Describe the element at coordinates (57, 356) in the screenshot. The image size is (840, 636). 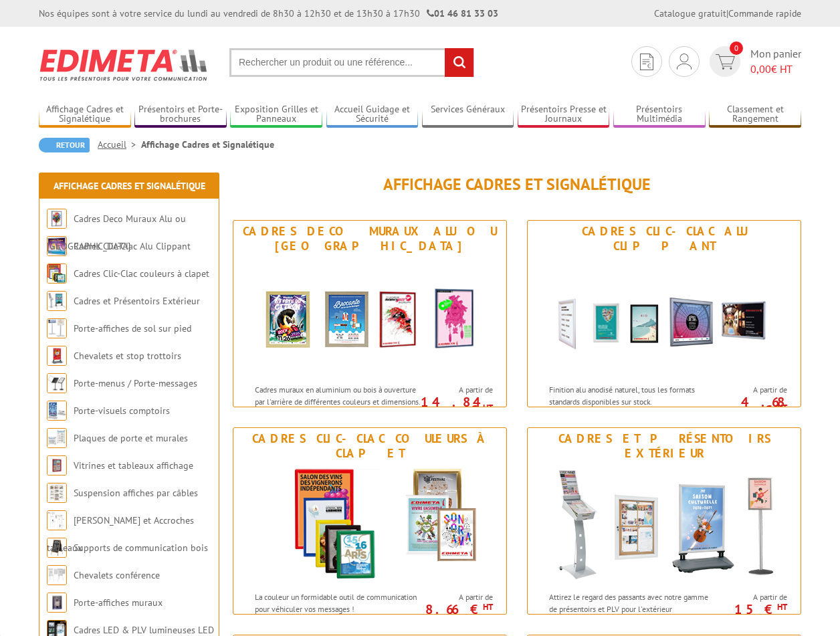
I see `img: Chevalets et stop trottoirs` at that location.